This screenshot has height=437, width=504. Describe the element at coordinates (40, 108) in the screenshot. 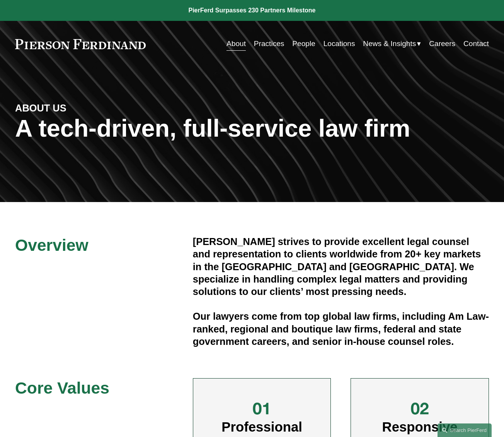

I see `strong: ABOUT US` at that location.